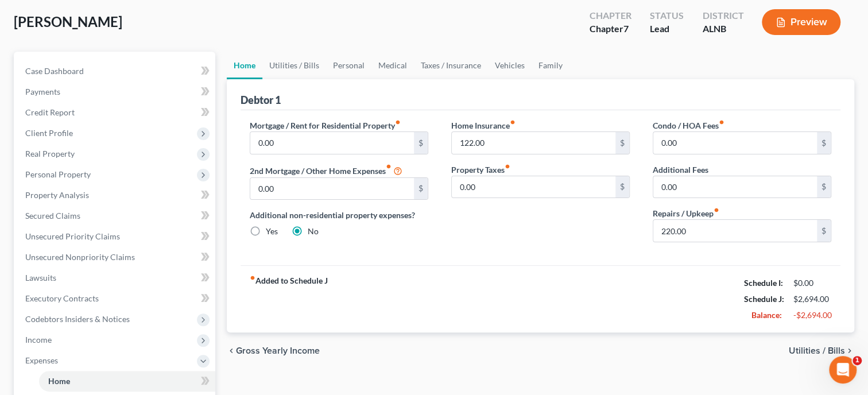  Describe the element at coordinates (41, 360) in the screenshot. I see `span: Expenses` at that location.